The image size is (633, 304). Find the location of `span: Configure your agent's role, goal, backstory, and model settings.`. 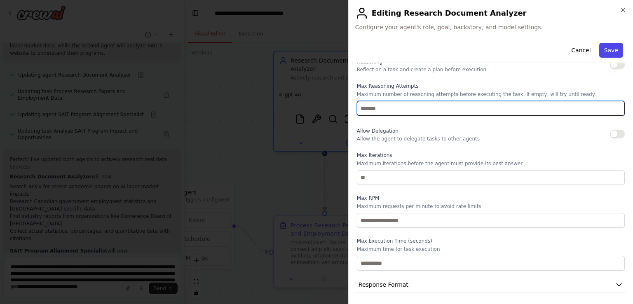

span: Configure your agent's role, goal, backstory, and model settings. is located at coordinates (491, 27).